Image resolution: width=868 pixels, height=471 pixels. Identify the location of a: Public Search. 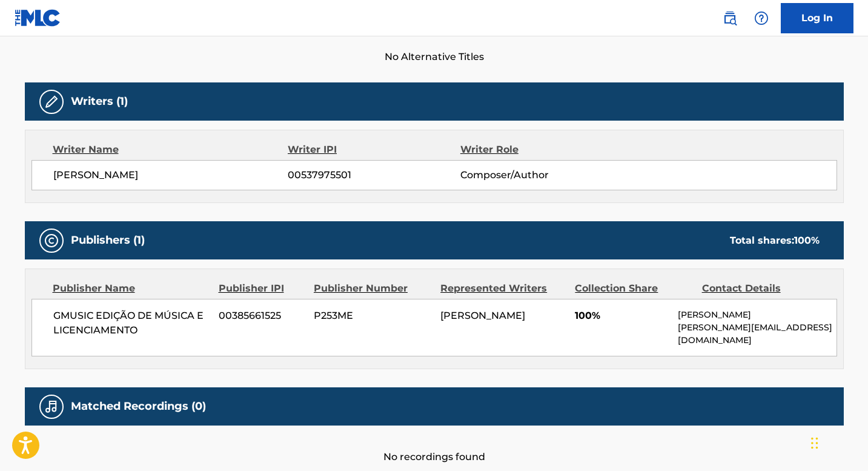
(730, 18).